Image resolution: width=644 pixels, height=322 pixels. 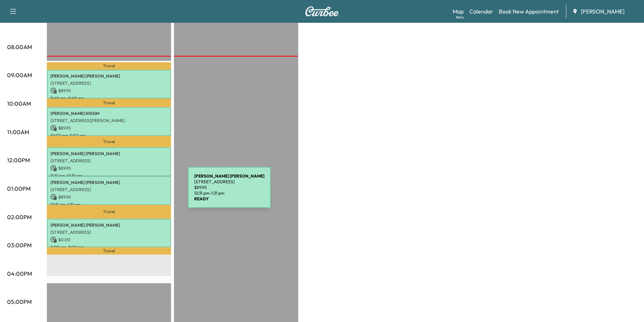 What do you see at coordinates (109, 240) in the screenshot?
I see `p: $ 0.00` at bounding box center [109, 240].